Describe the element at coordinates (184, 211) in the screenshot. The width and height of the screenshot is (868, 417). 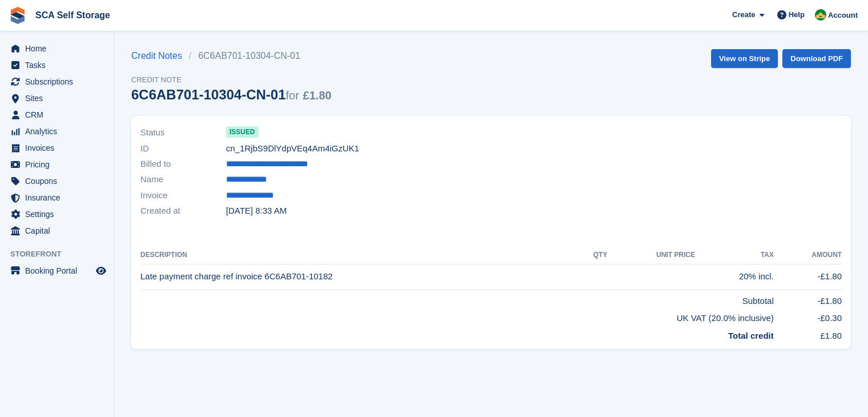
I see `span: Created at` at that location.